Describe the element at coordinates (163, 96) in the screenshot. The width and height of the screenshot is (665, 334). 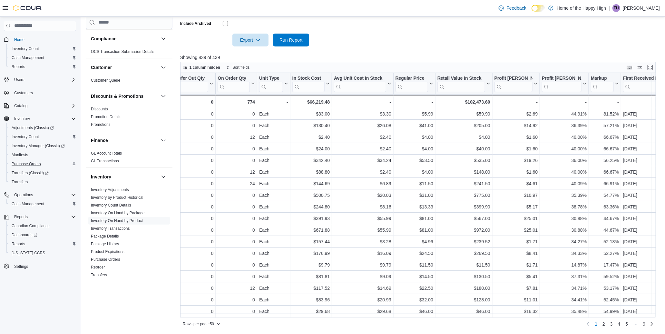
I see `button: Discounts & Promotions` at that location.